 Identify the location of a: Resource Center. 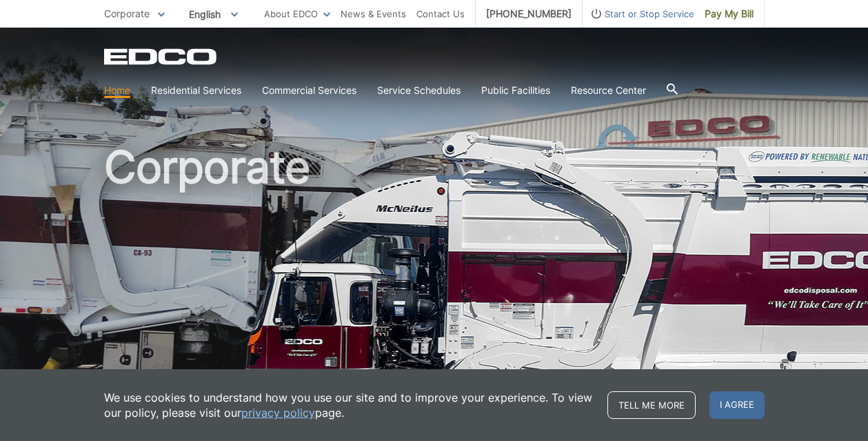
(608, 90).